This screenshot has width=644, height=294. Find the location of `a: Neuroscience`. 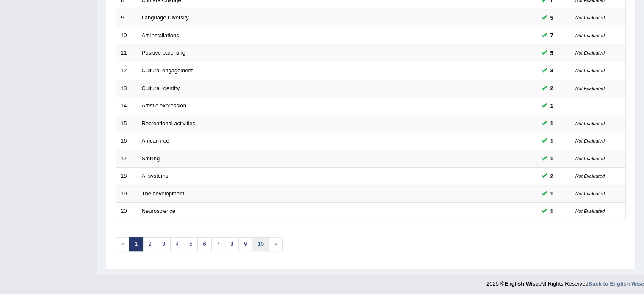

a: Neuroscience is located at coordinates (158, 211).